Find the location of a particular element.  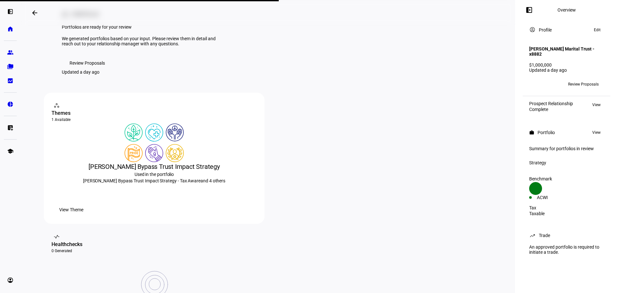

div: Healthchecks is located at coordinates (154, 245).